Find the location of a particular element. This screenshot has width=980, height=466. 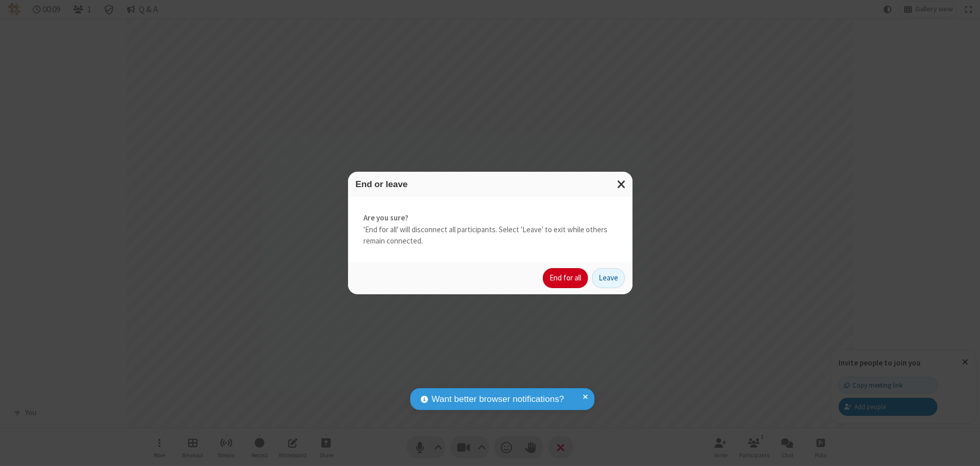

button: Leave is located at coordinates (608, 278).